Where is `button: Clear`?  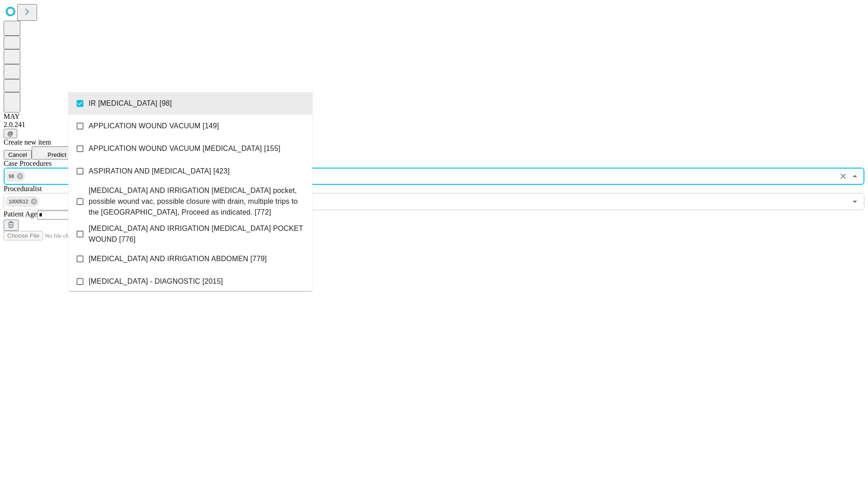 button: Clear is located at coordinates (843, 176).